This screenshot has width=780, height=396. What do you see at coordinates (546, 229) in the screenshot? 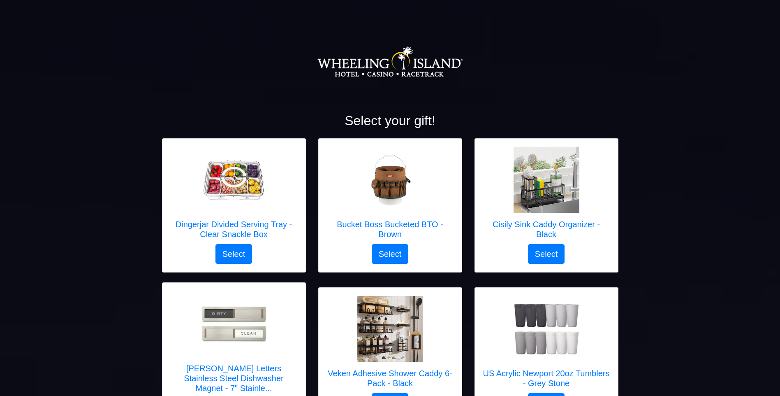
I see `h5: Cisily Sink Caddy Organizer - Black` at bounding box center [546, 229].